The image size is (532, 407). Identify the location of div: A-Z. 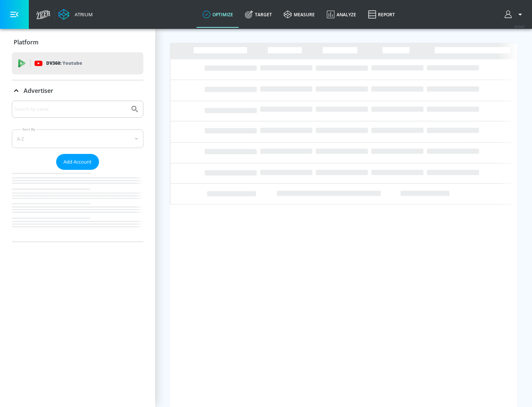
(77, 138).